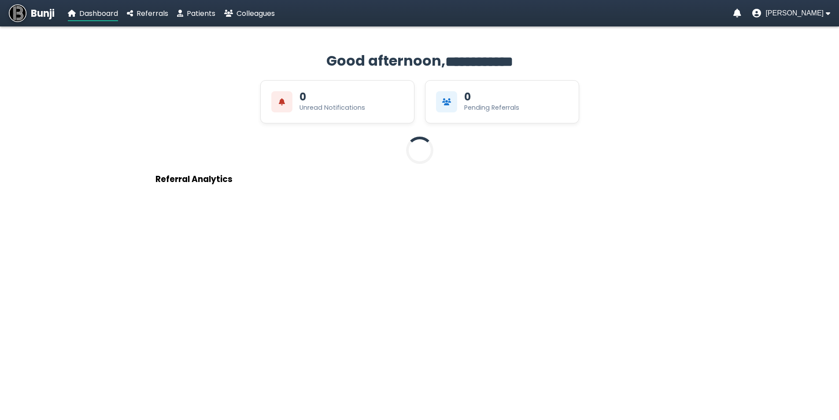 The height and width of the screenshot is (420, 839). What do you see at coordinates (737, 13) in the screenshot?
I see `a: Notifications` at bounding box center [737, 13].